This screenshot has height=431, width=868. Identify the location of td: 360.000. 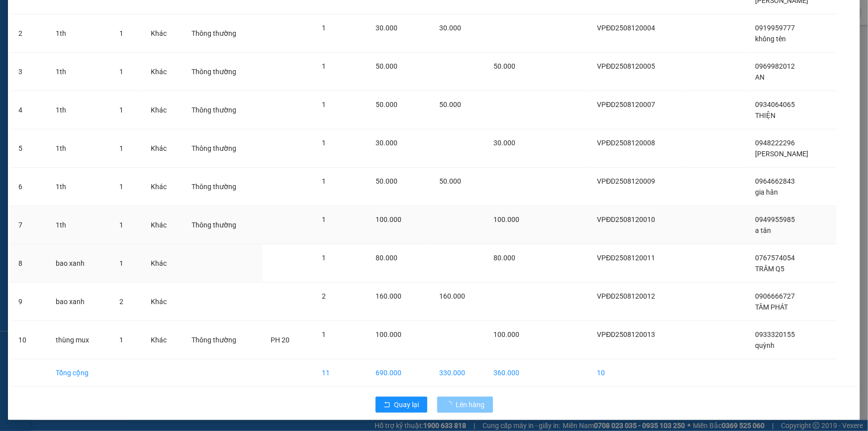
(512, 373).